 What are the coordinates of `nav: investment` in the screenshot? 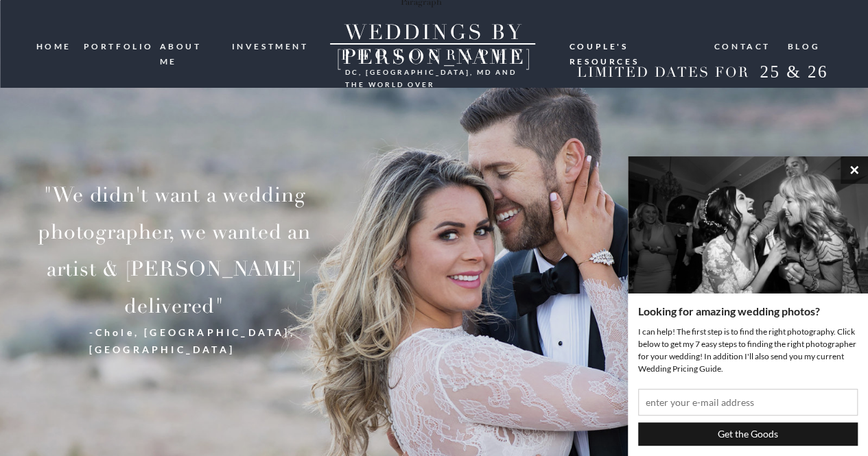 It's located at (271, 46).